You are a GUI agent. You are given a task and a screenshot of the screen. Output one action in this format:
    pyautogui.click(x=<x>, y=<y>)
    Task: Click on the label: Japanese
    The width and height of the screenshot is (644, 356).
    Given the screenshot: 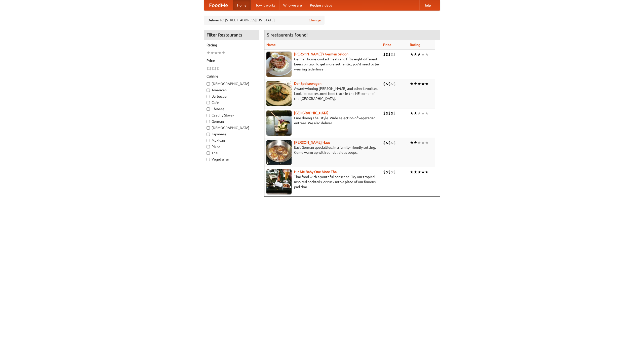 What is the action you would take?
    pyautogui.click(x=232, y=134)
    